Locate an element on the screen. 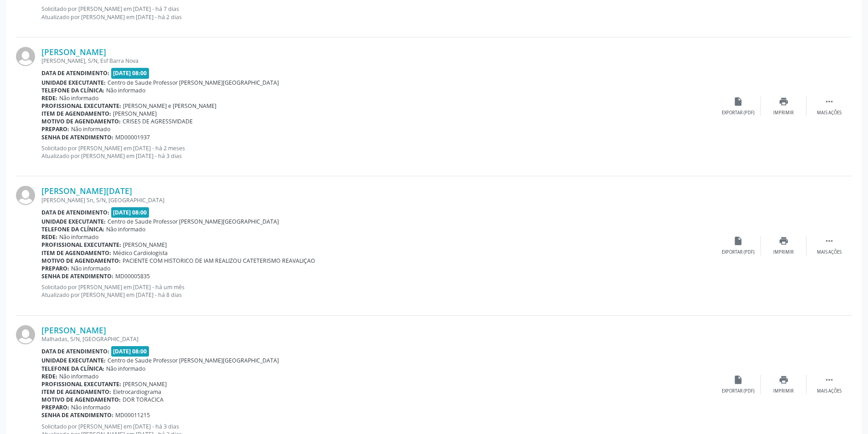  span: DOR TORACICA is located at coordinates (143, 399).